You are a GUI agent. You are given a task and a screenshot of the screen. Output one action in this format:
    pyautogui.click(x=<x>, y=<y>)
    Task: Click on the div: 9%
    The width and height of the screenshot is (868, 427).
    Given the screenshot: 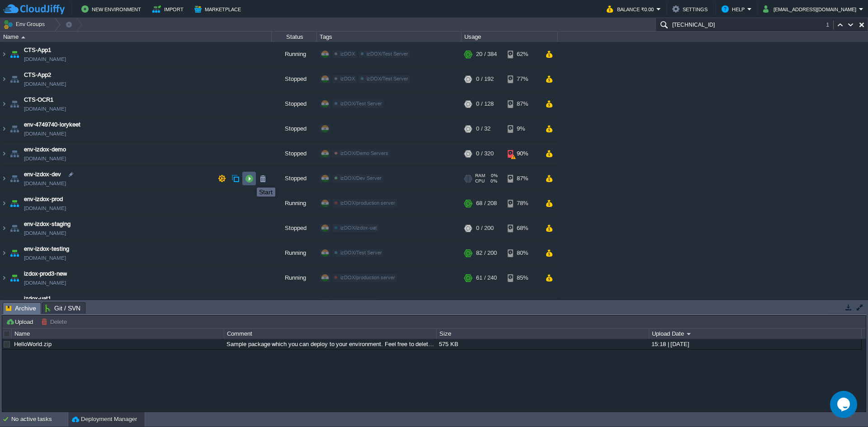 What is the action you would take?
    pyautogui.click(x=522, y=129)
    